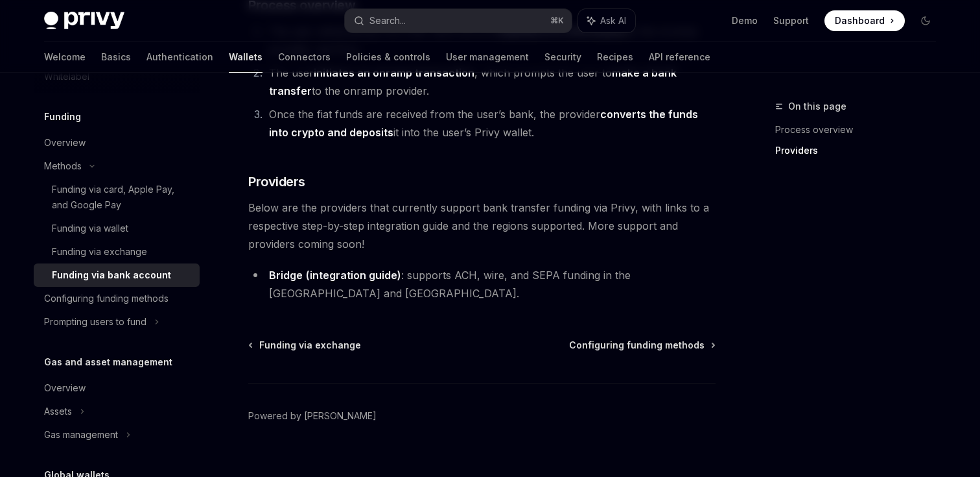  I want to click on div: Funding via card, Apple Pay, and Google Pay, so click(122, 197).